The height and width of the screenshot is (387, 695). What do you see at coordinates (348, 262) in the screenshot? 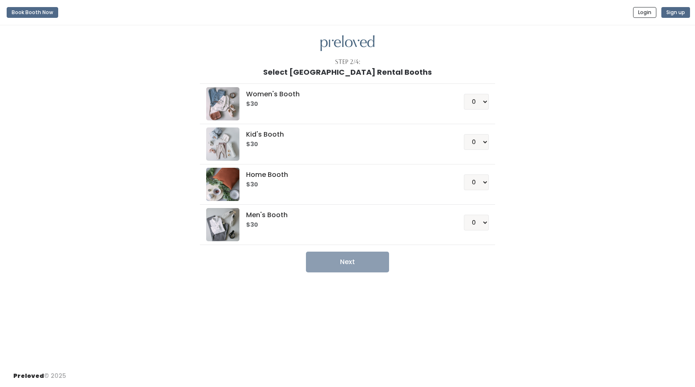
I see `button: Next` at bounding box center [348, 262].